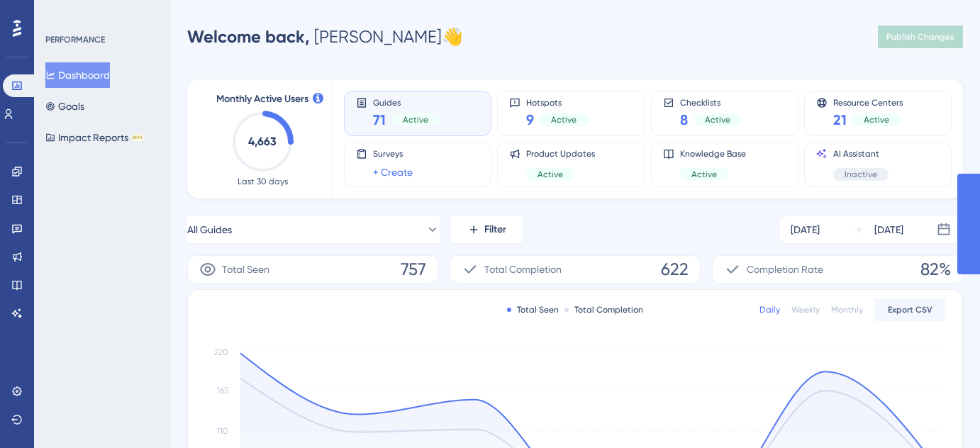 The image size is (980, 448). Describe the element at coordinates (393, 172) in the screenshot. I see `a: + Create` at that location.